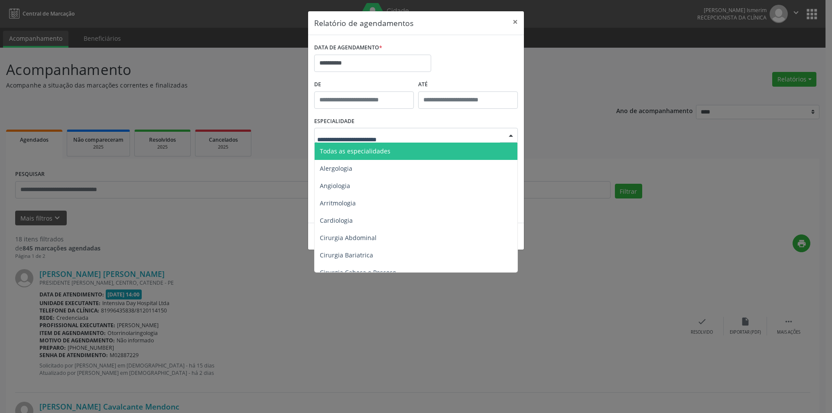 Image resolution: width=832 pixels, height=413 pixels. Describe the element at coordinates (355, 151) in the screenshot. I see `span: Todas as especialidades` at that location.